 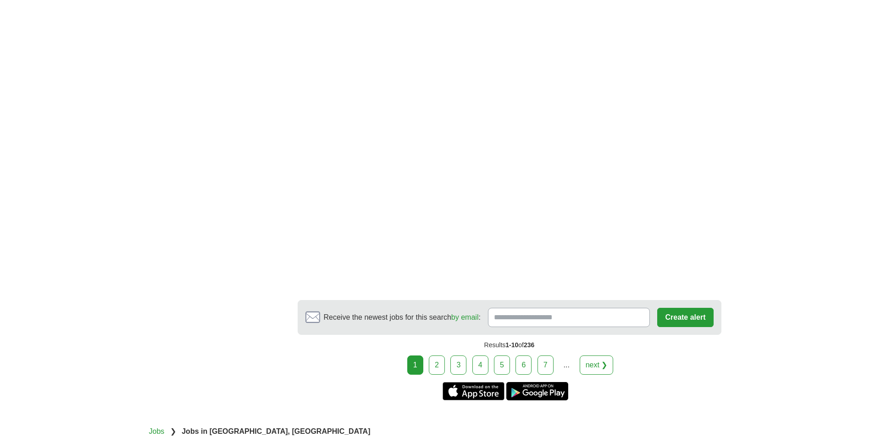 I want to click on button: Create alert, so click(x=685, y=318).